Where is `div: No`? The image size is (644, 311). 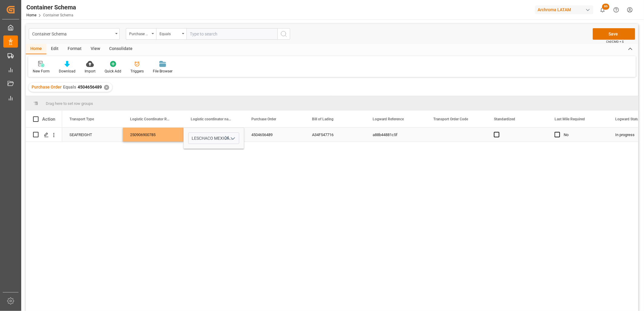
div: No is located at coordinates (582, 135).